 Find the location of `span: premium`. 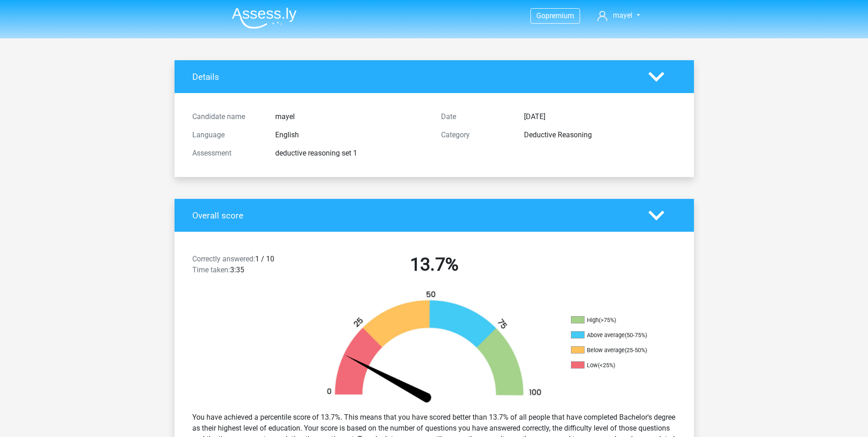

span: premium is located at coordinates (560, 15).